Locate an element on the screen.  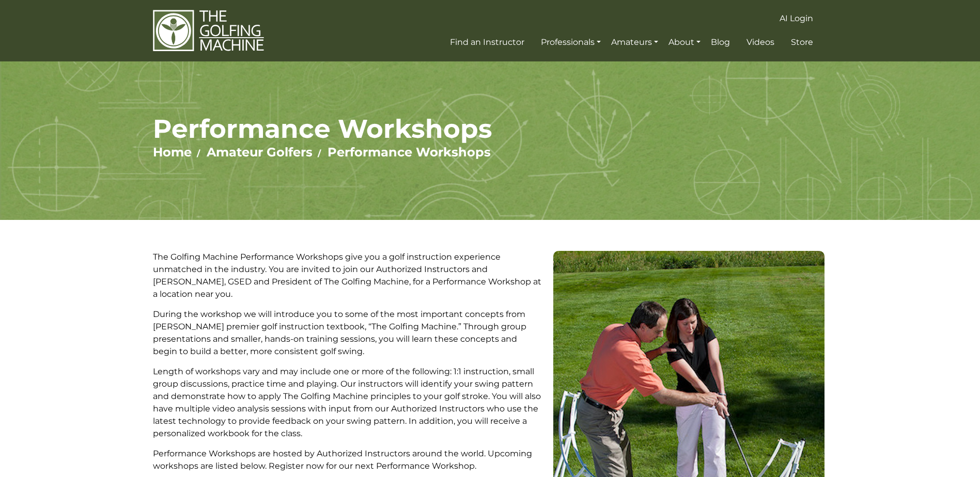
p: During the workshop we will introduce you to some of the most important concepts from [PERSON_NAM... is located at coordinates (348, 333).